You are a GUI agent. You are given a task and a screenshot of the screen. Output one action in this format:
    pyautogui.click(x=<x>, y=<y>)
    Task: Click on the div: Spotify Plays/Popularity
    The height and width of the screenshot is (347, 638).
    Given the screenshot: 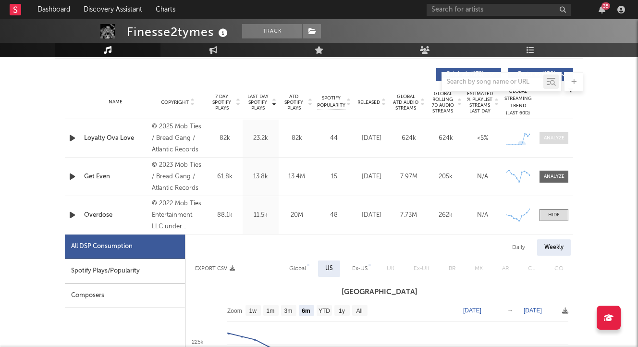 What is the action you would take?
    pyautogui.click(x=125, y=271)
    